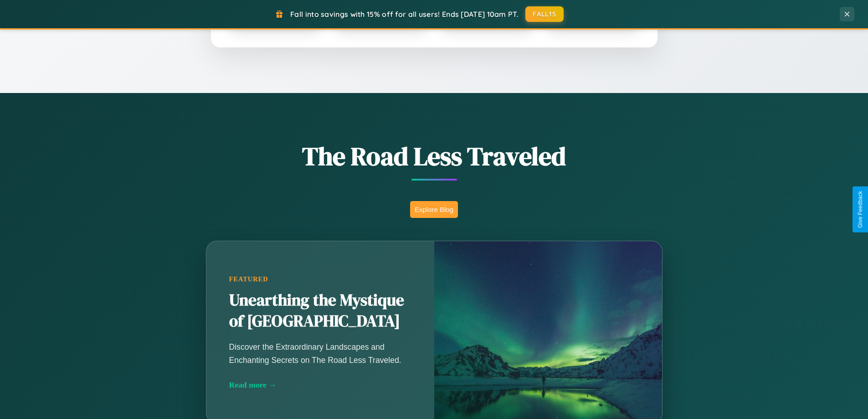  I want to click on div: Read more →, so click(320, 384).